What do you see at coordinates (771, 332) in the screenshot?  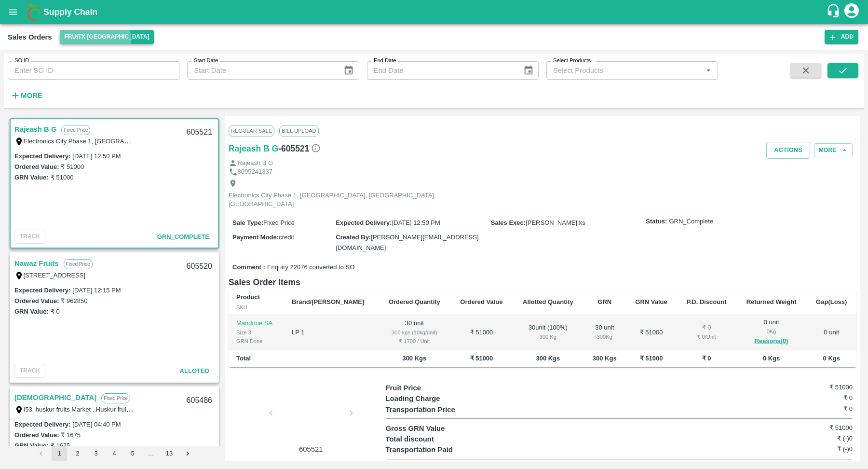 I see `div: 0 unit` at bounding box center [771, 332].